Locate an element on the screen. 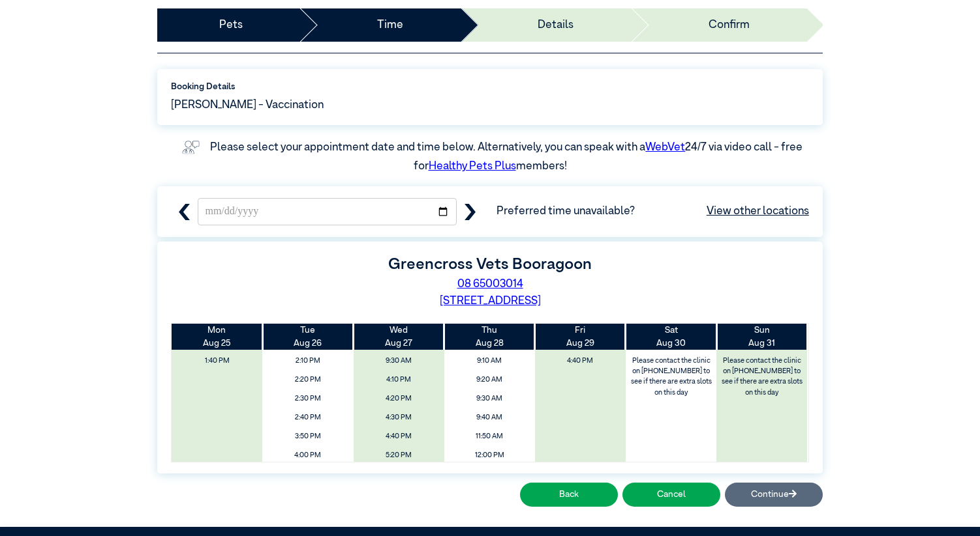 The height and width of the screenshot is (536, 980). span: 9:40 AM is located at coordinates (490, 418).